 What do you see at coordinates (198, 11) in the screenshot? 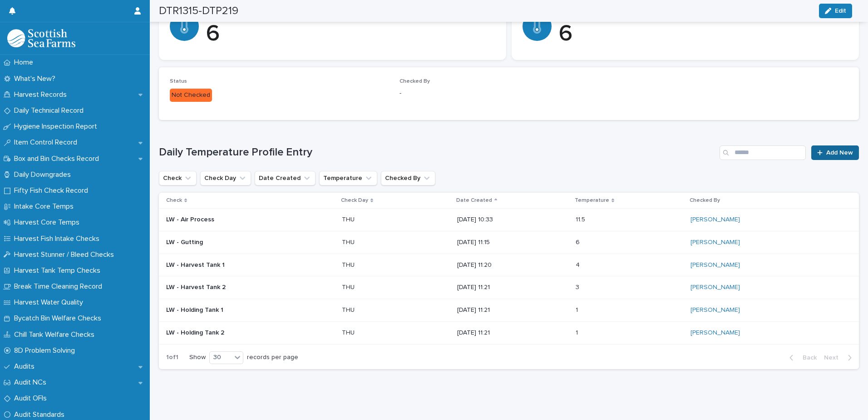
I see `h2: DTR1315-DTP219` at bounding box center [198, 11].